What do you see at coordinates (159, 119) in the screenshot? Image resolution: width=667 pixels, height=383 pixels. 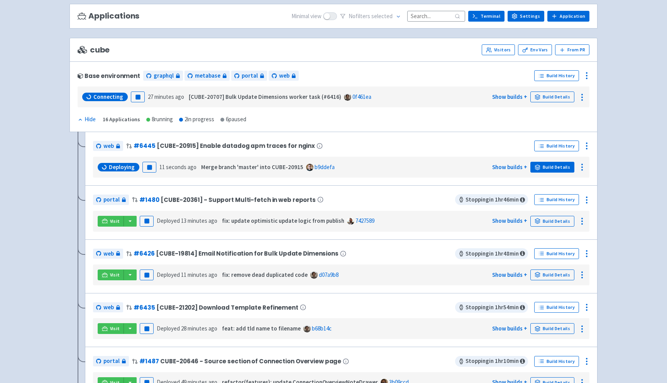 I see `div: 8 running` at bounding box center [159, 119].